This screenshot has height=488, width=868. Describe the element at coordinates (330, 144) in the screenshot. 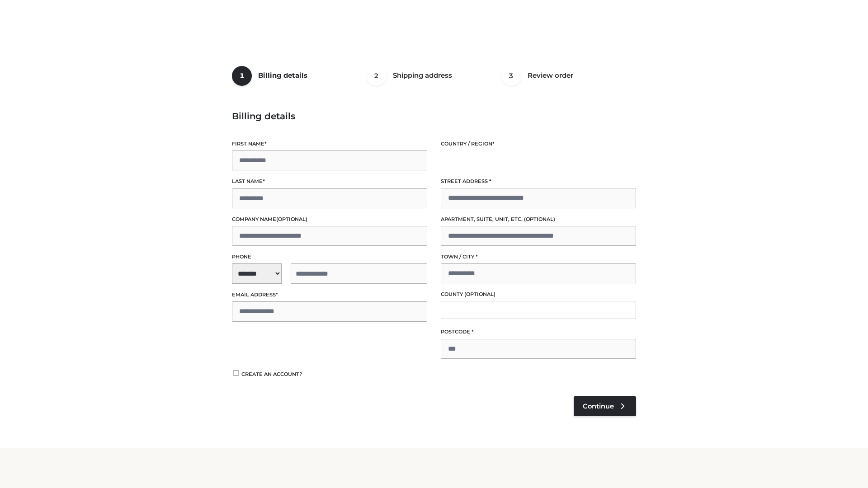

I see `label: First name` at that location.